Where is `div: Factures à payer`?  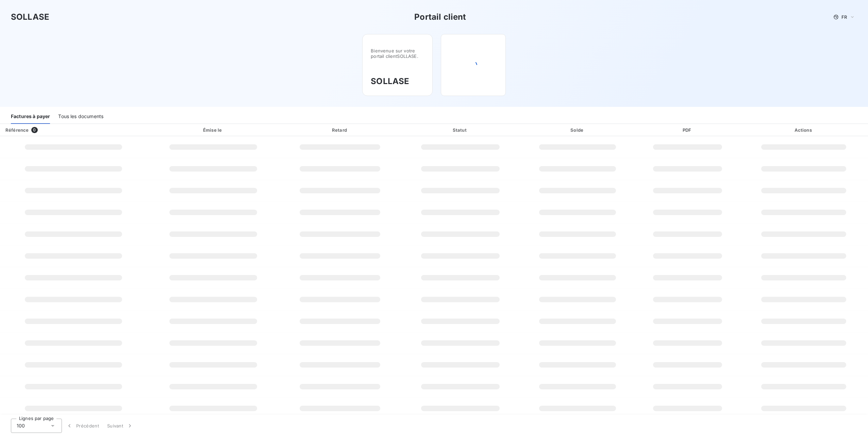 div: Factures à payer is located at coordinates (30, 117).